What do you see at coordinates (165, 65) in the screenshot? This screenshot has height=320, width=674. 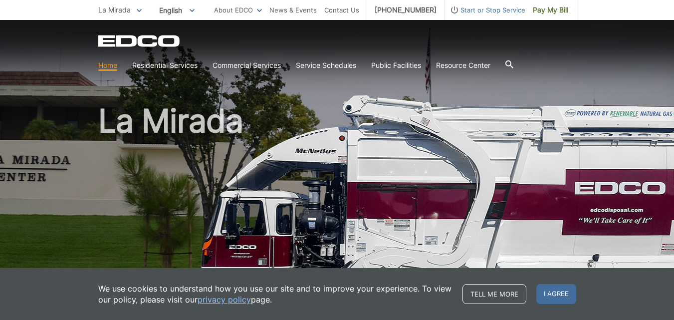 I see `a: Residential Services` at bounding box center [165, 65].